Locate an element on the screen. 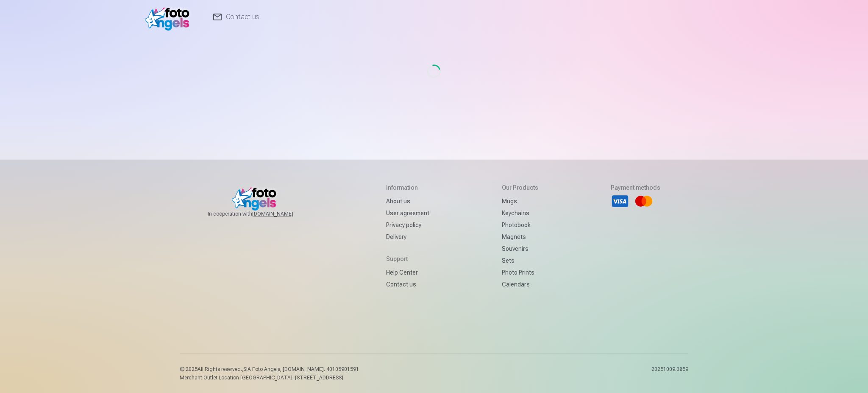  a: Keychains is located at coordinates (520, 213).